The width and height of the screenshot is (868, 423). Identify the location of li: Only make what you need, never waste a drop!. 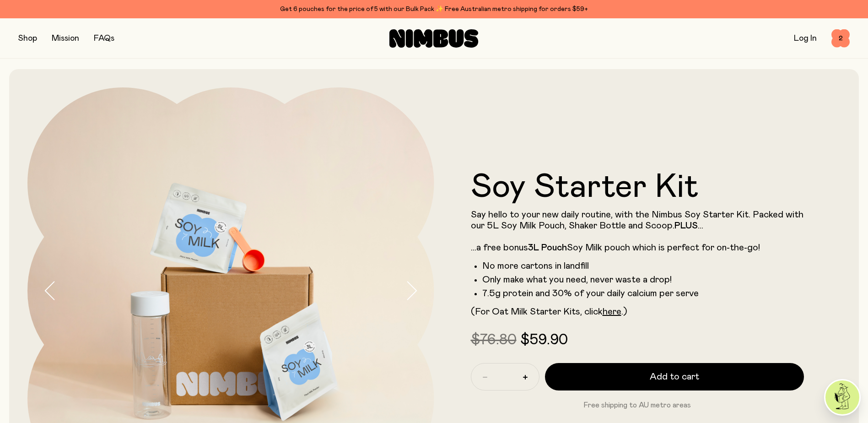
(643, 280).